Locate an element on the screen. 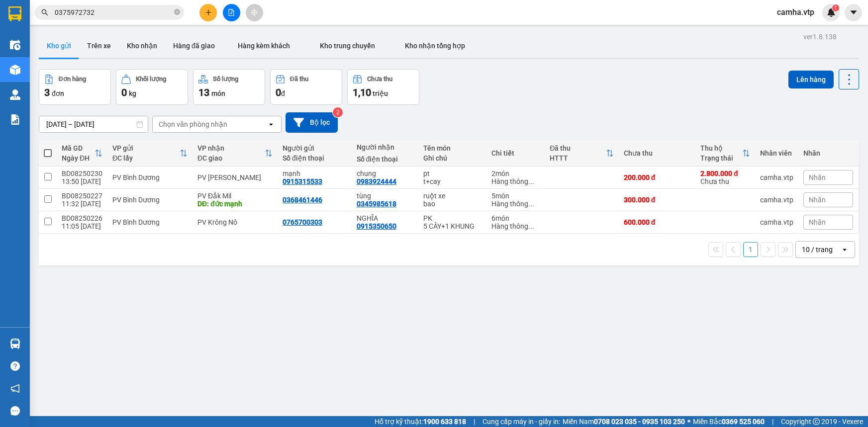  span: Cung cấp máy in - giấy in: is located at coordinates (521, 422).